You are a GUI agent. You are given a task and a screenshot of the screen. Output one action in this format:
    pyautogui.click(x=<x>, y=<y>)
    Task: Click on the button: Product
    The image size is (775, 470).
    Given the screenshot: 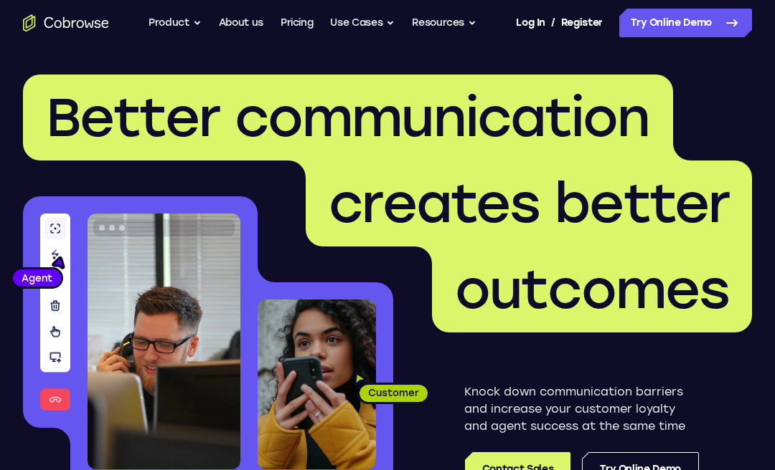 What is the action you would take?
    pyautogui.click(x=175, y=23)
    